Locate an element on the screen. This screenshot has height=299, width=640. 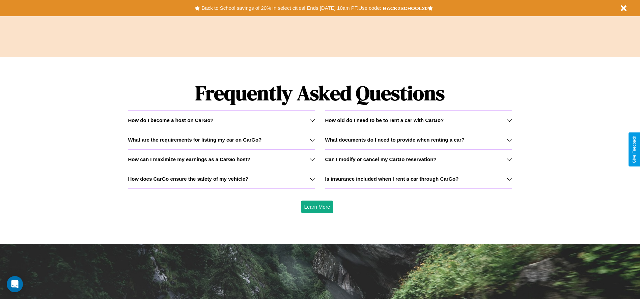
h3: How old do I need to be to rent a car with CarGo? is located at coordinates (384, 120).